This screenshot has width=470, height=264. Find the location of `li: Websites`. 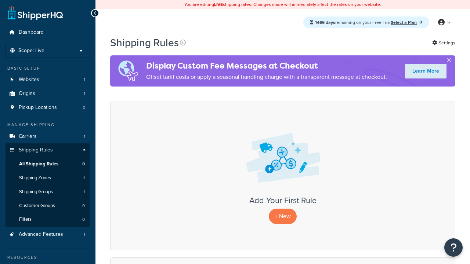

li: Websites is located at coordinates (48, 80).